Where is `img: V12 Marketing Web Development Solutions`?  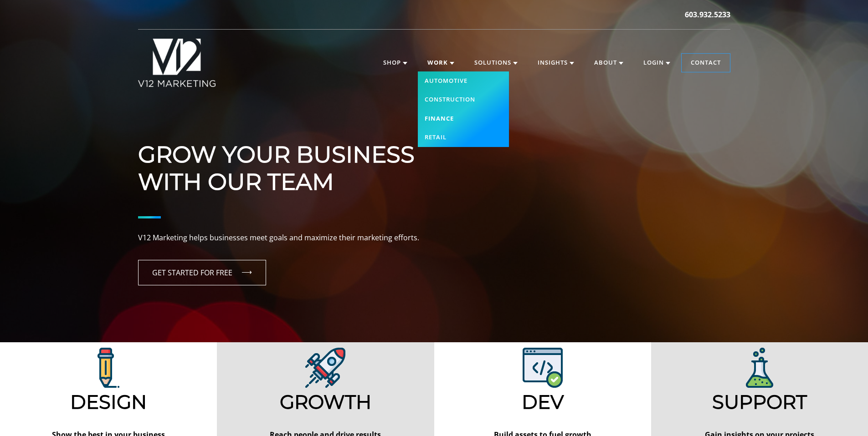 img: V12 Marketing Web Development Solutions is located at coordinates (542, 368).